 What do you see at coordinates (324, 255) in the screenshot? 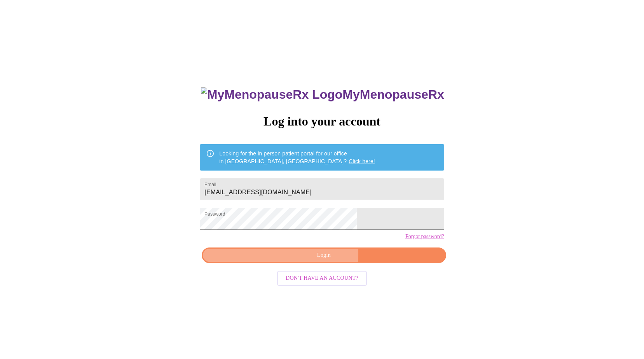
I see `button: Login` at bounding box center [324, 255].